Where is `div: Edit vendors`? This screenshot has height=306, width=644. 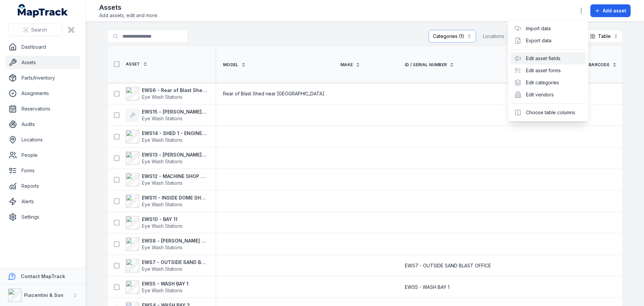 div: Edit vendors is located at coordinates (548, 95).